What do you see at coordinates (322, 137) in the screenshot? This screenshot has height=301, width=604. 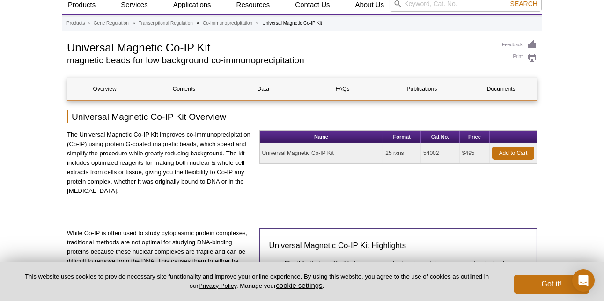 I see `th: Name` at bounding box center [322, 137].